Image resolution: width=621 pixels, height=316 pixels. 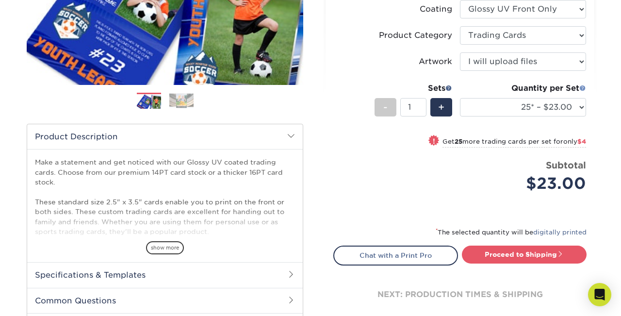 What do you see at coordinates (436, 9) in the screenshot?
I see `div: Coating` at bounding box center [436, 9].